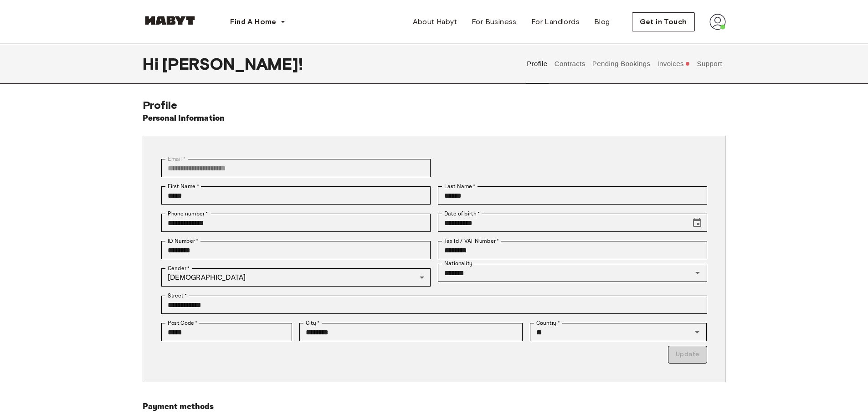 This screenshot has height=415, width=868. What do you see at coordinates (187, 213) in the screenshot?
I see `label: Phone number` at bounding box center [187, 213].